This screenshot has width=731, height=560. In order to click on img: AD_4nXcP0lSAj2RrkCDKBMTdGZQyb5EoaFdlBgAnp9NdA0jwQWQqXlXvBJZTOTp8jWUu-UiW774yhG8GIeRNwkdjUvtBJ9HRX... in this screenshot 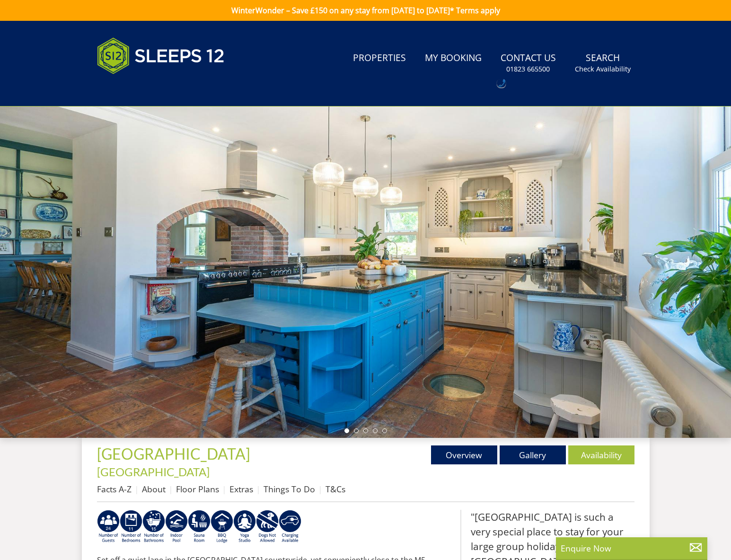, I will do `click(108, 527)`.